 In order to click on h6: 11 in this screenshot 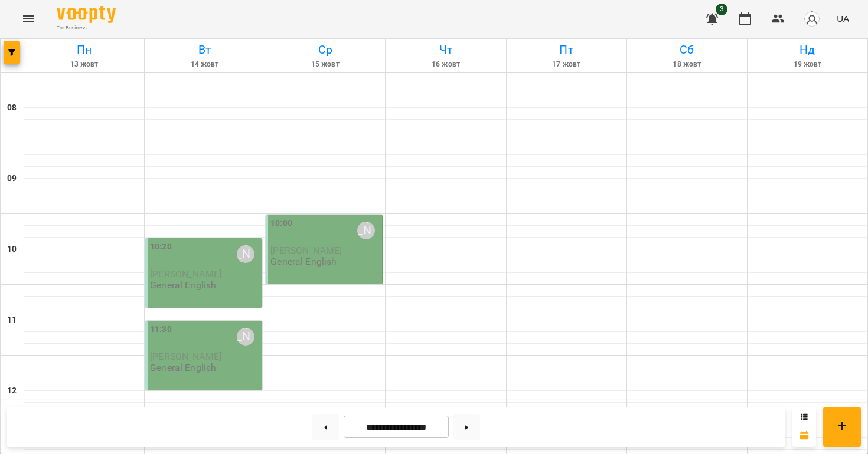, I will do `click(12, 320)`.